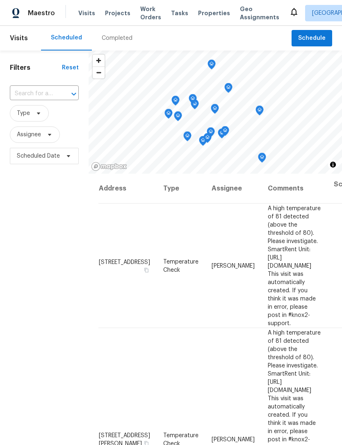 The image size is (342, 445). Describe the element at coordinates (36, 68) in the screenshot. I see `h1: Filters` at that location.